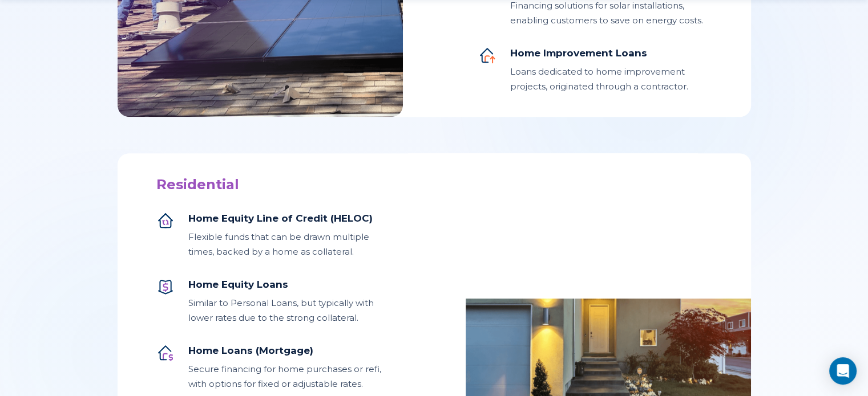  What do you see at coordinates (290, 218) in the screenshot?
I see `div: Home Equity Line of Credit (HELOC)` at bounding box center [290, 218].